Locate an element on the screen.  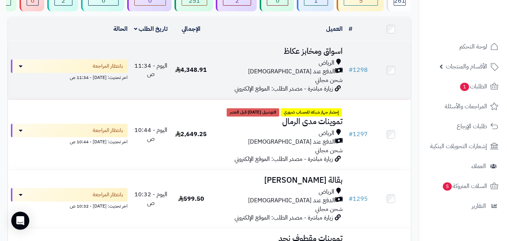
span: 2,649.25 is located at coordinates (191, 134).